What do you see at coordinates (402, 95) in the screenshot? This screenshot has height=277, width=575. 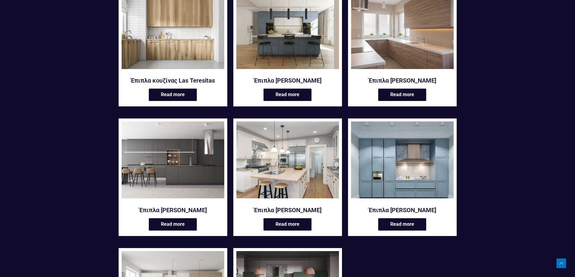 I see `a: Read more about “Έπιπλα κουζίνας Nudey”` at bounding box center [402, 95].